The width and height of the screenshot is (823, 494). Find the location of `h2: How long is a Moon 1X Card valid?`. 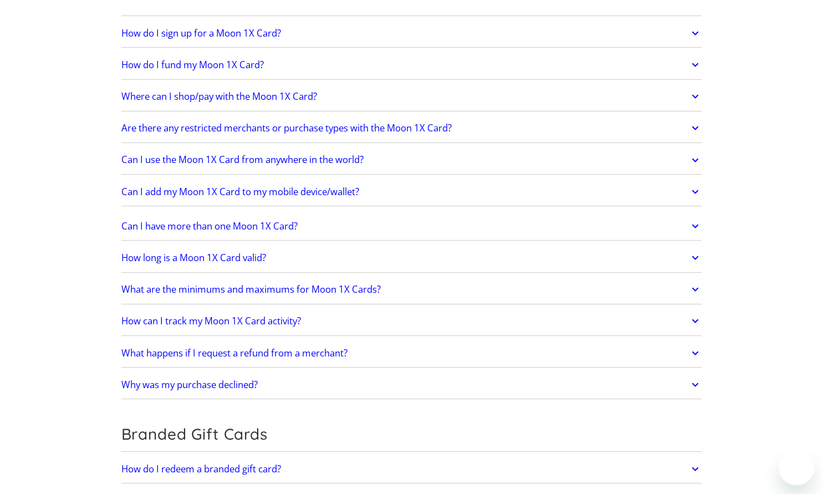

h2: How long is a Moon 1X Card valid? is located at coordinates (193, 258).